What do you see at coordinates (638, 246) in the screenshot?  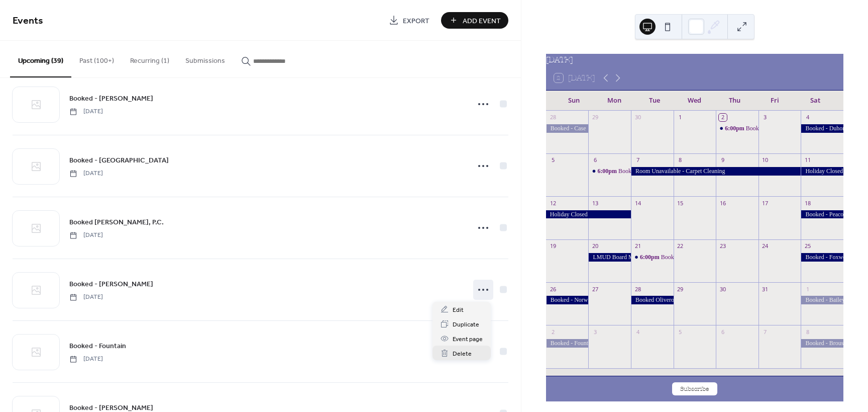 I see `div: 21` at bounding box center [638, 246].